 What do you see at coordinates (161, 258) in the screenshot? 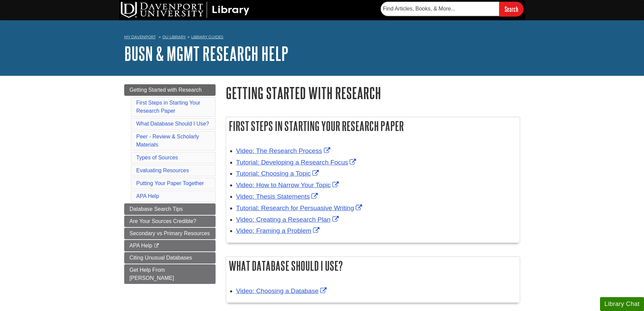
I see `span: Citing Unusual Databases` at bounding box center [161, 258].